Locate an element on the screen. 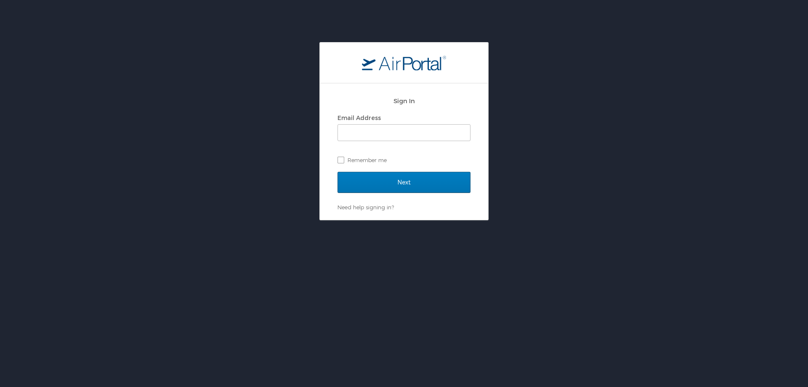 This screenshot has width=808, height=387. label: Email Address is located at coordinates (359, 117).